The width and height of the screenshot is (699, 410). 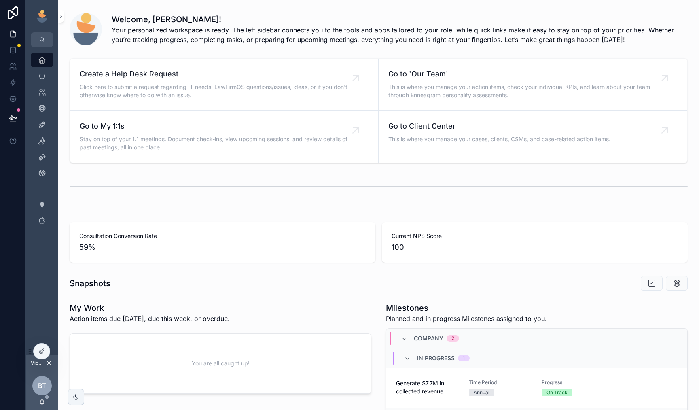 I want to click on a: Generate $7.7M in collected revenueTime PeriodAnnualProgressOn Track, so click(x=537, y=387).